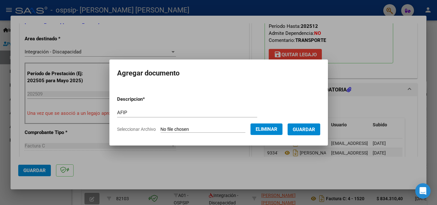  Describe the element at coordinates (219, 73) in the screenshot. I see `h2: Agregar documento` at that location.